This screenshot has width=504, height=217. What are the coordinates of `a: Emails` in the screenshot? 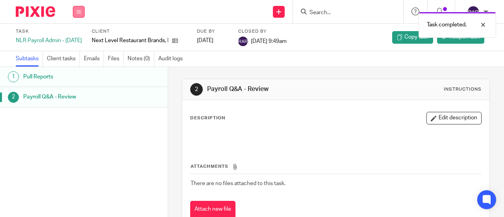 It's located at (94, 59).